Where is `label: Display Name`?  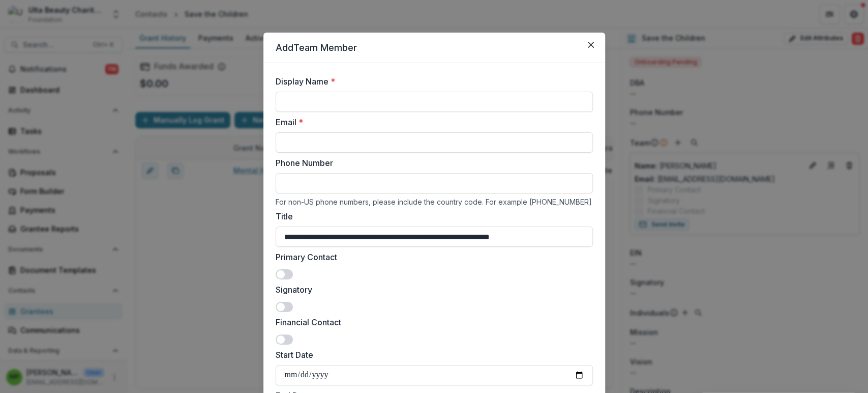
label: Display Name is located at coordinates (431, 82).